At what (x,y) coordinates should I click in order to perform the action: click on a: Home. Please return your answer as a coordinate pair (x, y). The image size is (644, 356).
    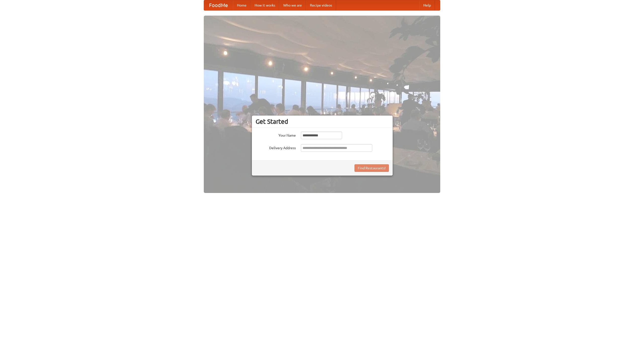
    Looking at the image, I should click on (242, 5).